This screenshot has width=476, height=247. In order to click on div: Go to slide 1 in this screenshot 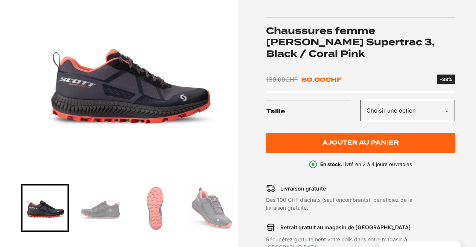, I will do `click(45, 208)`.